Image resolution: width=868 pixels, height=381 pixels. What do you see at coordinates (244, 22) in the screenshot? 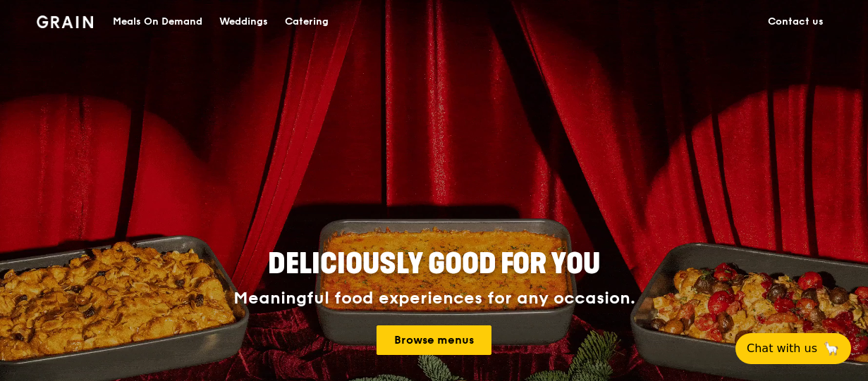
I see `a: Weddings` at bounding box center [244, 22].